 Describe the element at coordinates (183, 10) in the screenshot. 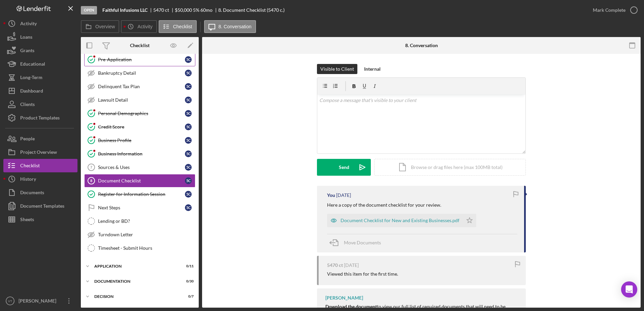

I see `span: $50,000` at that location.